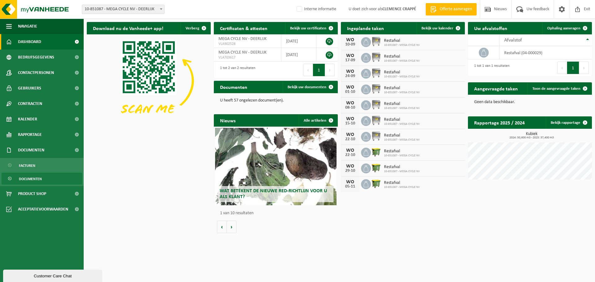  Describe the element at coordinates (437, 28) in the screenshot. I see `span: Bekijk uw kalender` at that location.